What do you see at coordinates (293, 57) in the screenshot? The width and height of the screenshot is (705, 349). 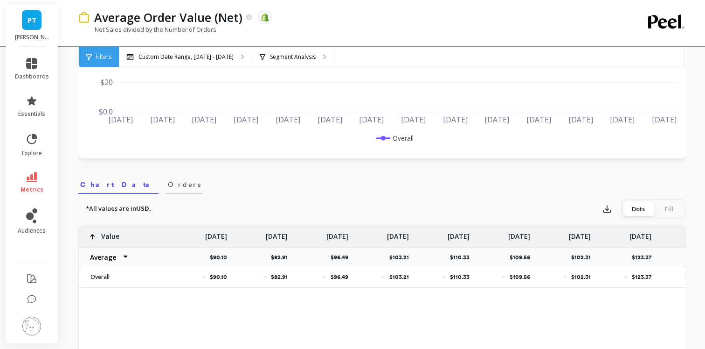 I see `p: Segment Analysis` at bounding box center [293, 57].